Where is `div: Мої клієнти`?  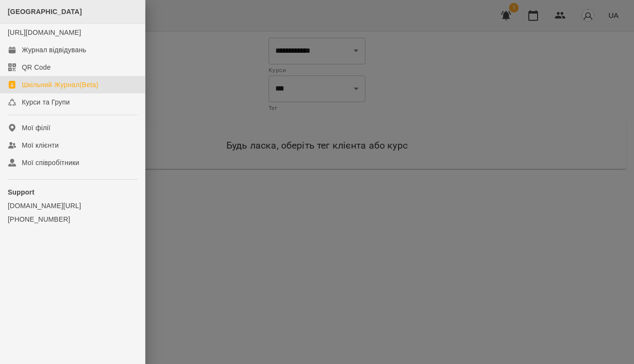
div: Мої клієнти is located at coordinates (41, 145).